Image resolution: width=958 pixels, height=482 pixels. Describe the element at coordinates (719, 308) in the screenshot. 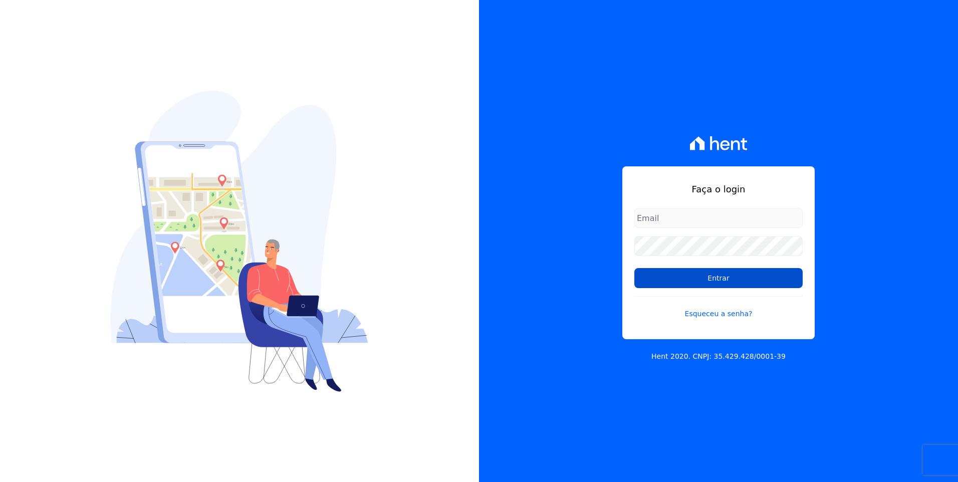

I see `a: Esqueceu a senha?` at that location.